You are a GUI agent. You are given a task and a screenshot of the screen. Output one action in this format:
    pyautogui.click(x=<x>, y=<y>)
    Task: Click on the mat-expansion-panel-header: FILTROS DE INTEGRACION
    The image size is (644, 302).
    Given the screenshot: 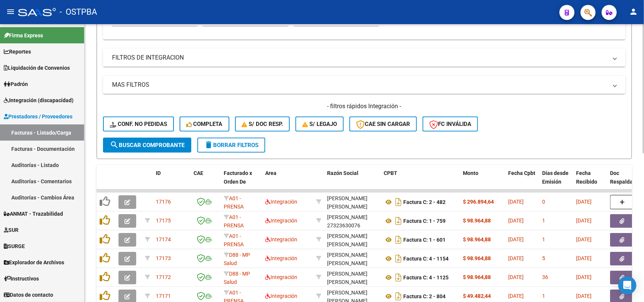 What is the action you would take?
    pyautogui.click(x=364, y=58)
    